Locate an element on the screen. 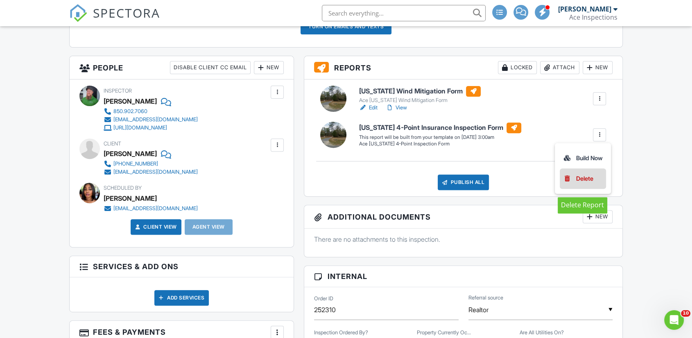 This screenshot has width=692, height=338. div: Publish All is located at coordinates (463, 182).